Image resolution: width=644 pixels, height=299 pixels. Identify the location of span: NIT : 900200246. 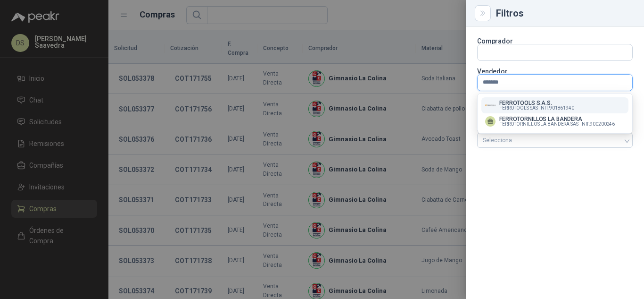
(598, 124).